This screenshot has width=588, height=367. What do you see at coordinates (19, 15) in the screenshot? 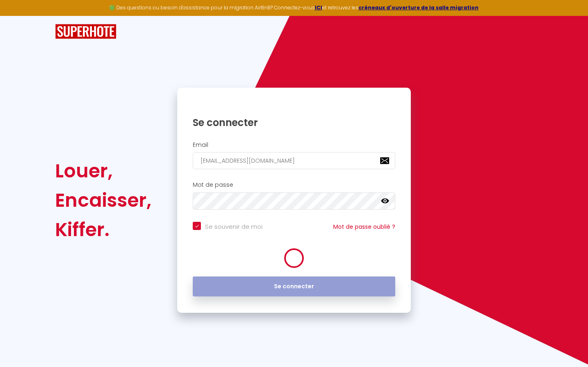
I see `button: Ouvrir le widget de chat LiveChat` at bounding box center [19, 15].